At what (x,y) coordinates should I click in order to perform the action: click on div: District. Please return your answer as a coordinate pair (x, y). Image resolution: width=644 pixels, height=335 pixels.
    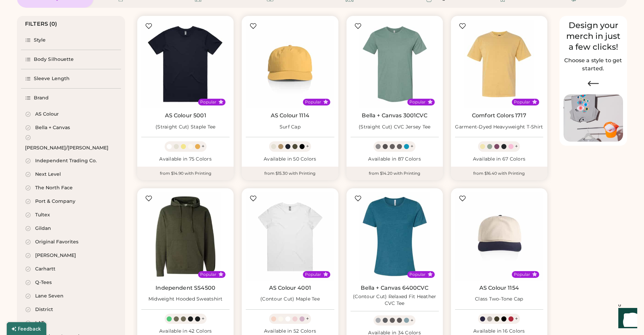
    Looking at the image, I should click on (44, 310).